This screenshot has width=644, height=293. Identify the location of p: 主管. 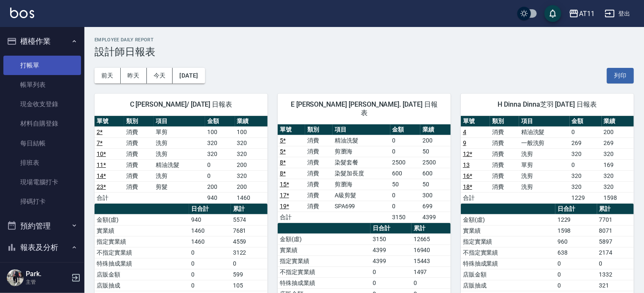
(47, 282).